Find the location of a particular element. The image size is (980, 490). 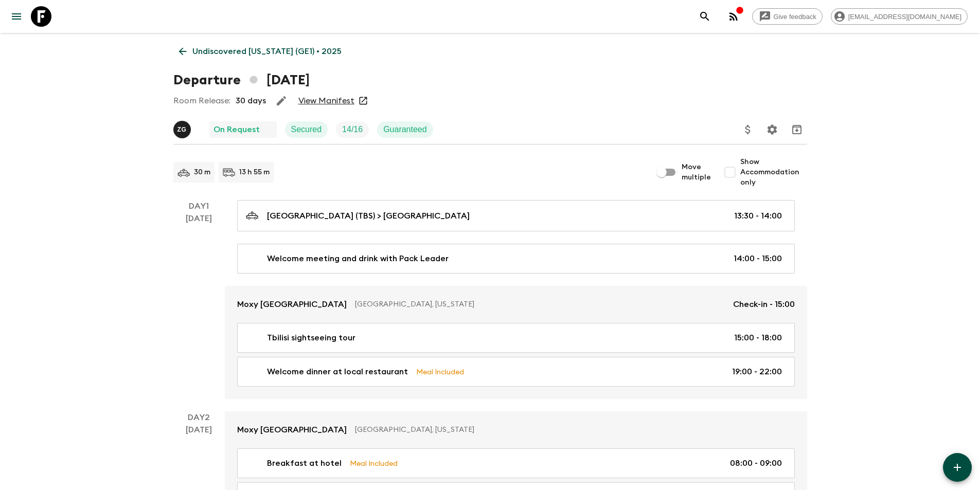

p: 13 h 55 m is located at coordinates (254, 173).